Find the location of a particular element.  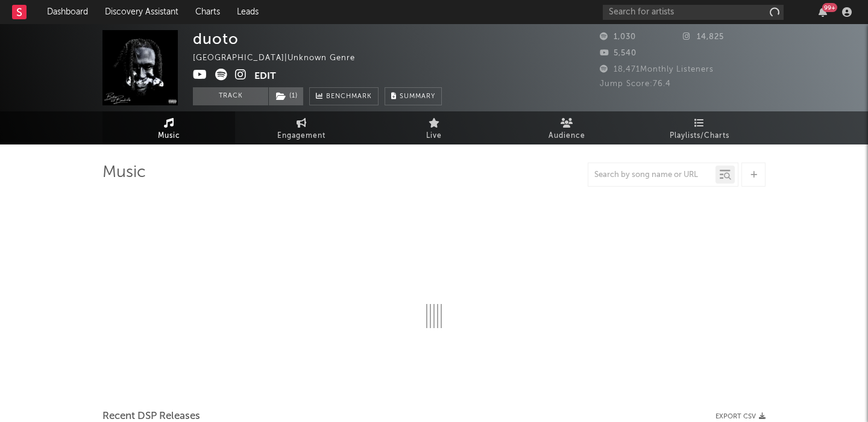

a: Engagement is located at coordinates (301, 128).